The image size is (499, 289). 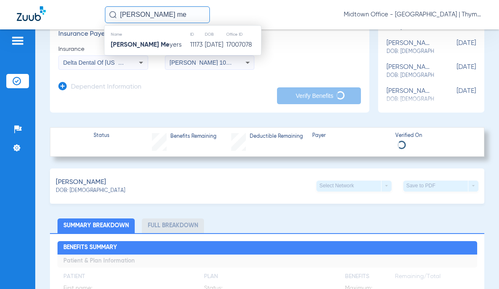 I want to click on th: DOB, so click(x=215, y=34).